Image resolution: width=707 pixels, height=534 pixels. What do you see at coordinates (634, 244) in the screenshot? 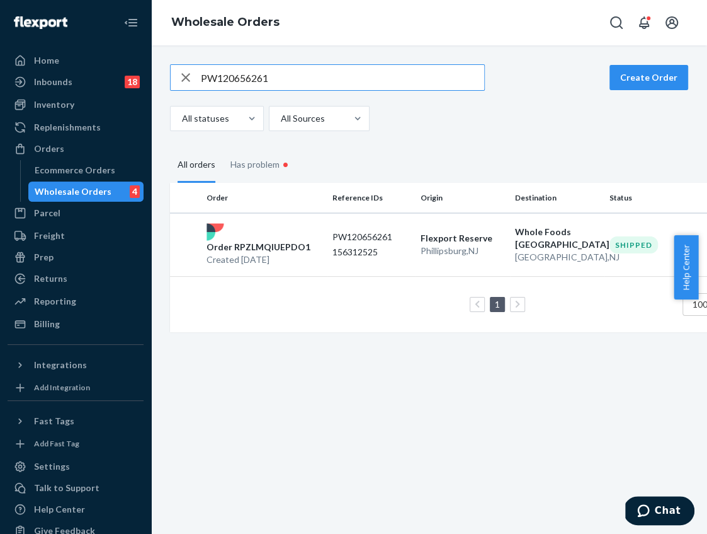
I see `div: Shipped` at bounding box center [634, 244].